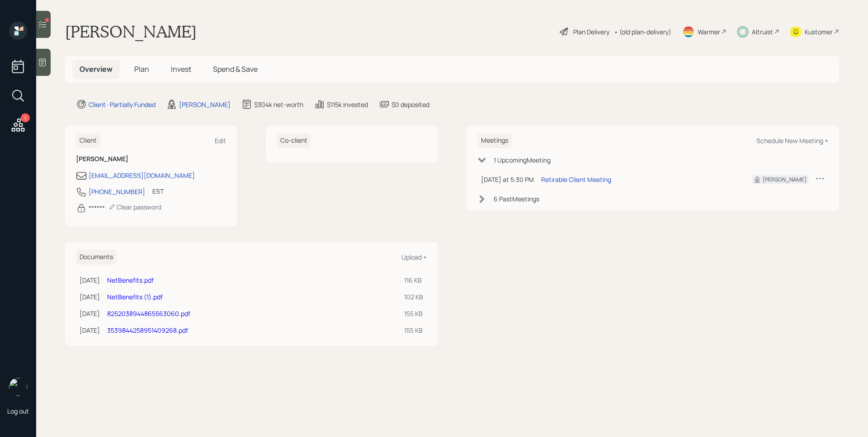 The height and width of the screenshot is (437, 868). I want to click on div: Client · Partially Funded, so click(122, 104).